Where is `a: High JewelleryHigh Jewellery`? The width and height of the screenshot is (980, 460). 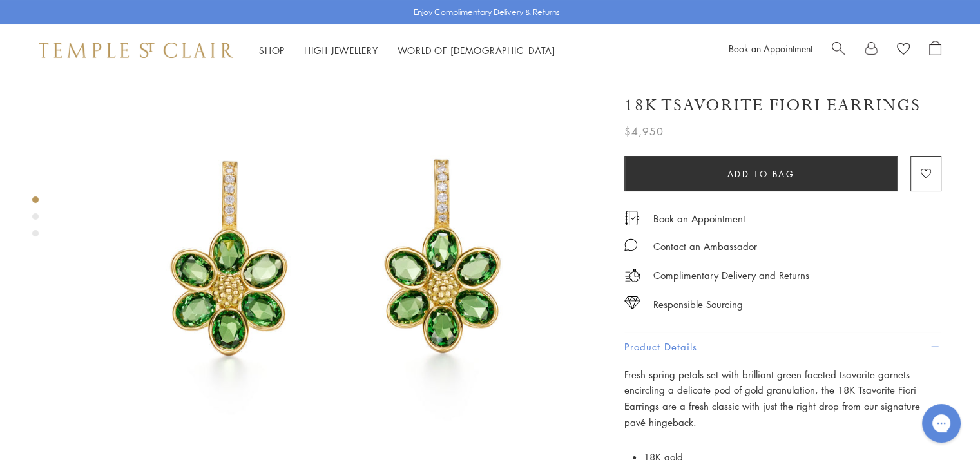 a: High JewelleryHigh Jewellery is located at coordinates (341, 50).